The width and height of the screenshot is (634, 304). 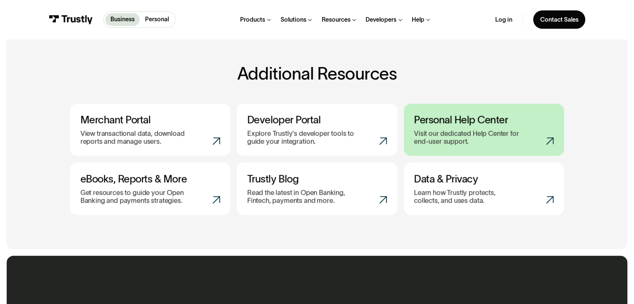 What do you see at coordinates (559, 20) in the screenshot?
I see `div: Contact Sales` at bounding box center [559, 20].